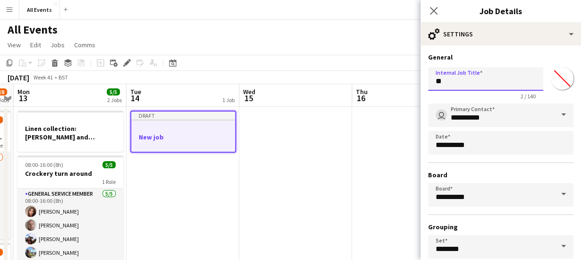 The height and width of the screenshot is (260, 581). Describe the element at coordinates (35, 45) in the screenshot. I see `span: Edit` at that location.